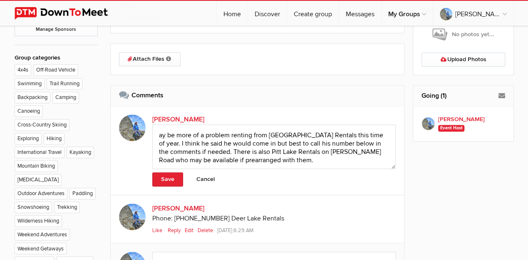 Image resolution: width=528 pixels, height=260 pixels. Describe the element at coordinates (407, 13) in the screenshot. I see `a: My Groups` at that location.